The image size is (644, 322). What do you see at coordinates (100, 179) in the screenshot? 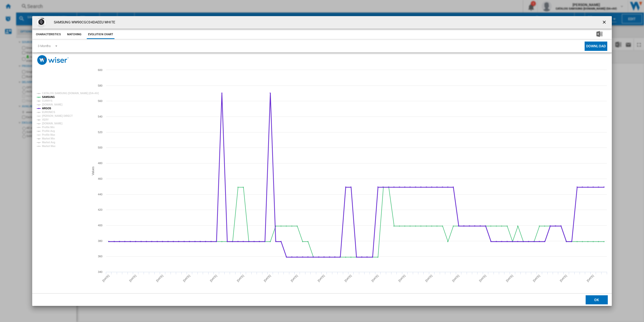
I see `tspan: 460` at bounding box center [100, 179].